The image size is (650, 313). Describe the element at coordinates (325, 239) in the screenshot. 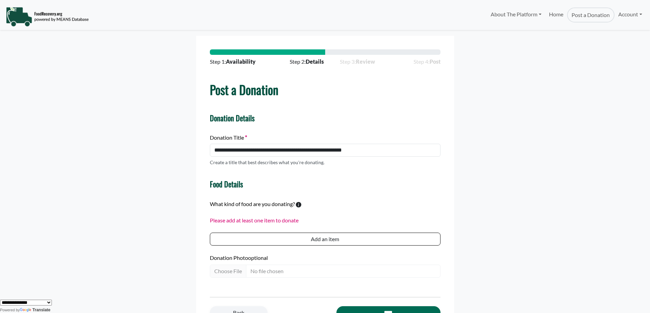

I see `button: Add an item` at that location.